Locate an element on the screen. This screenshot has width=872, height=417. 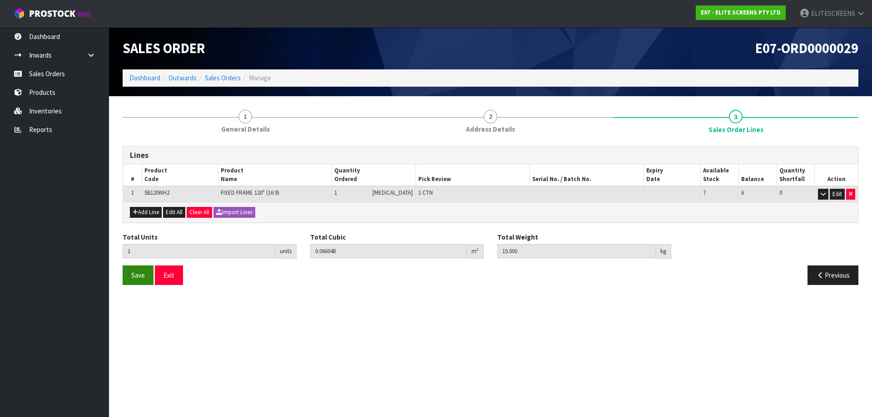
th: Quantity Ordered is located at coordinates (374, 175).